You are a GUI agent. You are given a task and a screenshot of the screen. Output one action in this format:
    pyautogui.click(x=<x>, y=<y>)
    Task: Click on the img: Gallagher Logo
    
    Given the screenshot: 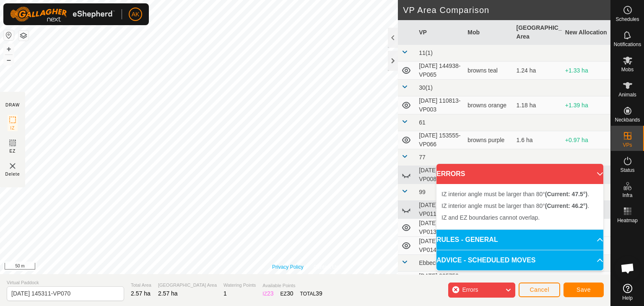 What is the action you would take?
    pyautogui.click(x=62, y=14)
    